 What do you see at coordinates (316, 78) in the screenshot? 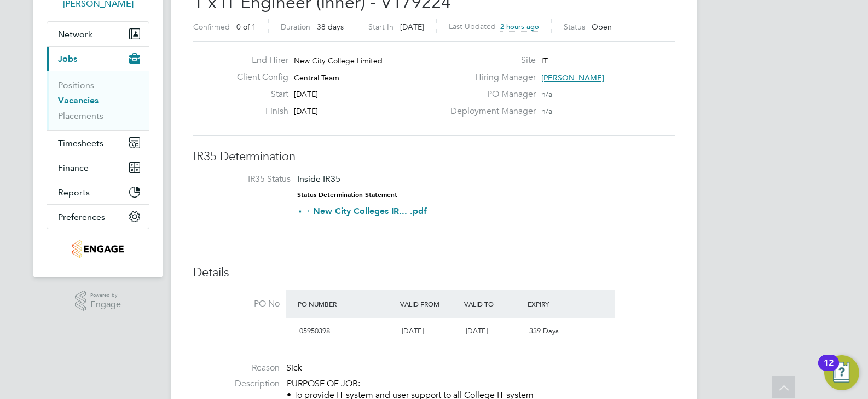
I see `span: Central Team` at bounding box center [316, 78].